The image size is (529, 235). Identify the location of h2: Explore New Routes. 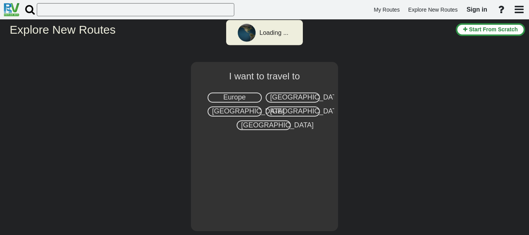
(230, 29).